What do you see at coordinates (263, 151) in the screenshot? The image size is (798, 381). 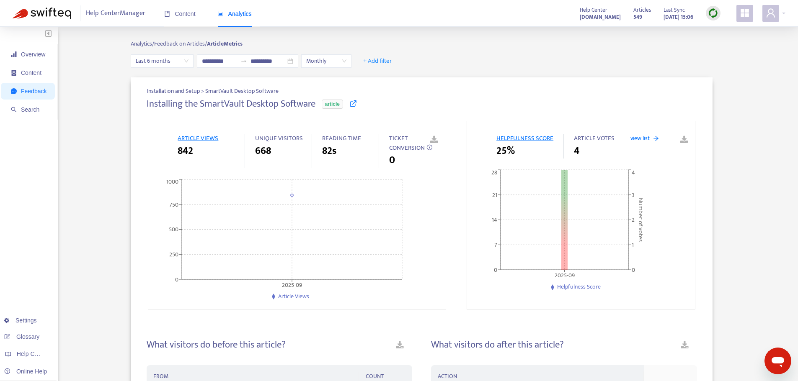 I see `span: 668` at bounding box center [263, 151].